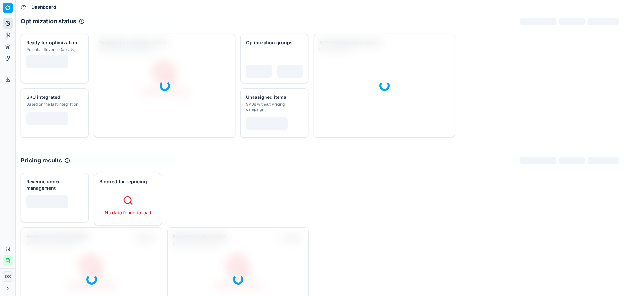 This screenshot has height=296, width=624. Describe the element at coordinates (54, 97) in the screenshot. I see `div: SKU integrated` at that location.